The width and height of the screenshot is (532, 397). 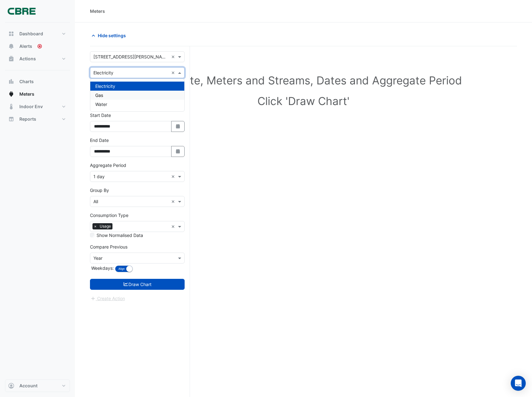 What do you see at coordinates (11, 94) in the screenshot?
I see `app-icon: Meters` at bounding box center [11, 94].